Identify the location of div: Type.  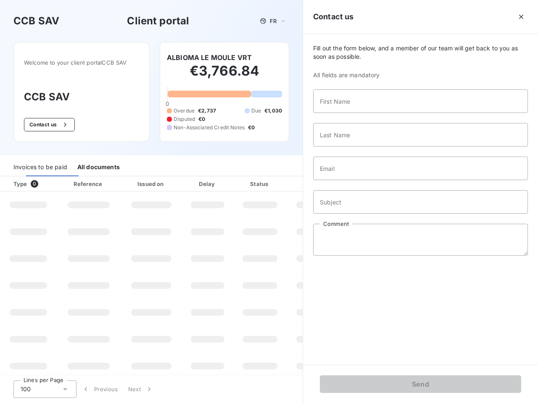
(32, 184).